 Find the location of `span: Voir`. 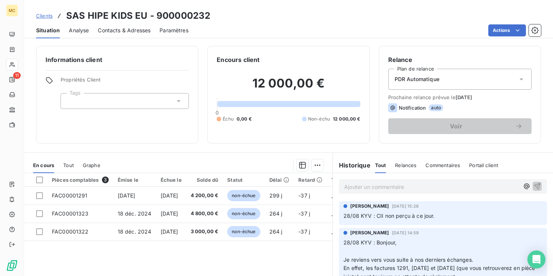

span: Voir is located at coordinates (456, 126).